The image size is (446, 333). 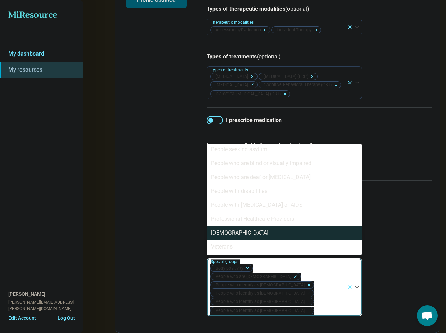 What do you see at coordinates (293, 30) in the screenshot?
I see `span: Individual Therapy` at bounding box center [293, 30].